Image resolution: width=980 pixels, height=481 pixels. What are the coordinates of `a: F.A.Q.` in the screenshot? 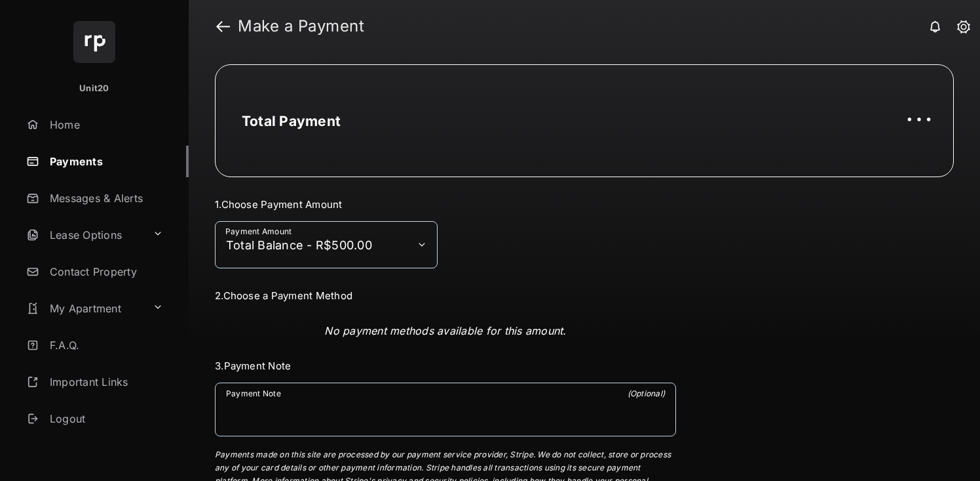 It's located at (105, 345).